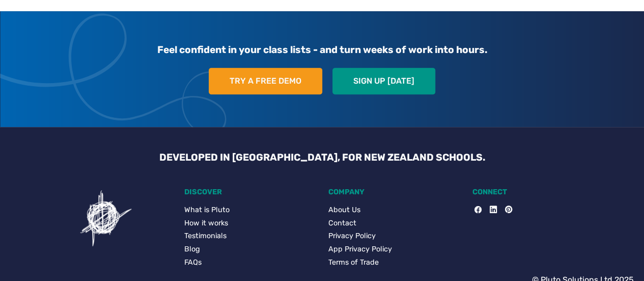  I want to click on a: How it works, so click(250, 223).